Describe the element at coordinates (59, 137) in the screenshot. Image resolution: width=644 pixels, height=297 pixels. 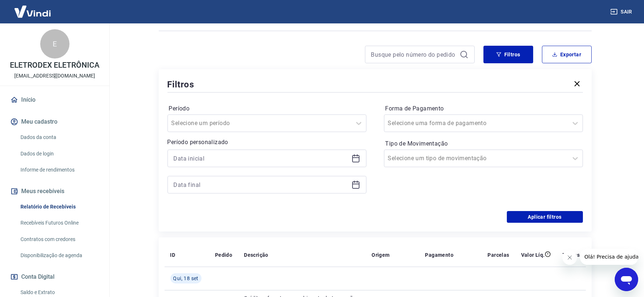
I see `a: Dados da conta` at that location.